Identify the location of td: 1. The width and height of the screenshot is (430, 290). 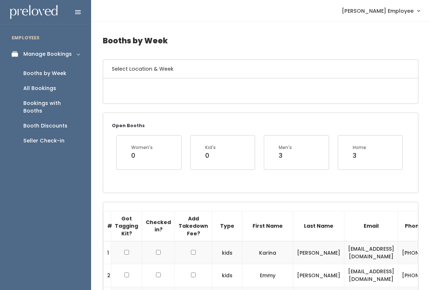
(107, 252).